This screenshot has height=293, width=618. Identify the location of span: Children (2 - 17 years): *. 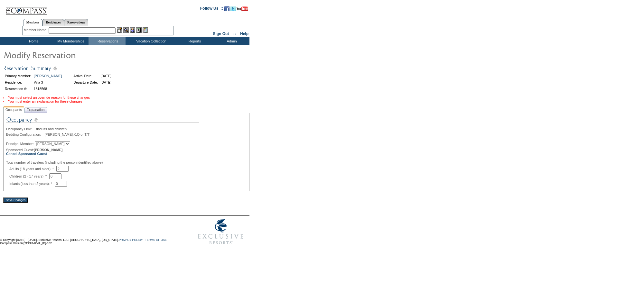
(29, 176).